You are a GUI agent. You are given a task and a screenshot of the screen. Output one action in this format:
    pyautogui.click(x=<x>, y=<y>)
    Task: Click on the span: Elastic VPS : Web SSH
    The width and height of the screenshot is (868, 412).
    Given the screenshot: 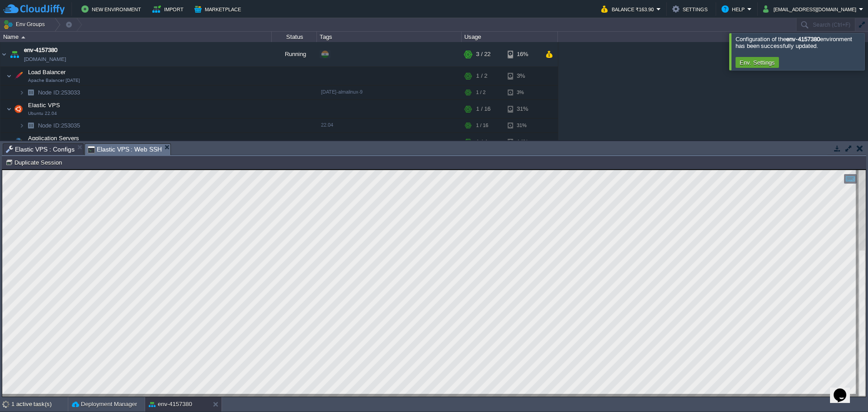 What is the action you would take?
    pyautogui.click(x=125, y=149)
    